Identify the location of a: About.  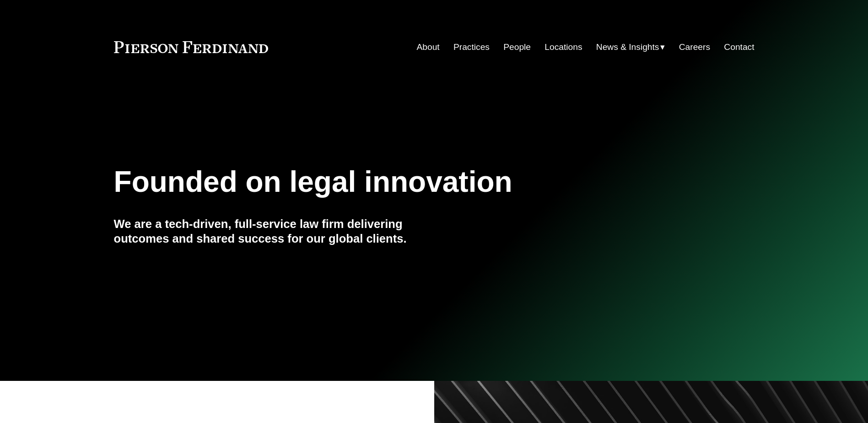
(429, 47).